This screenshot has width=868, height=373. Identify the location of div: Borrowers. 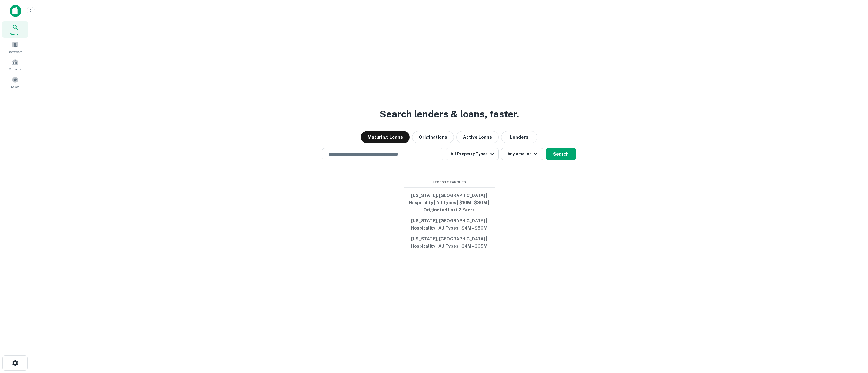
(15, 47).